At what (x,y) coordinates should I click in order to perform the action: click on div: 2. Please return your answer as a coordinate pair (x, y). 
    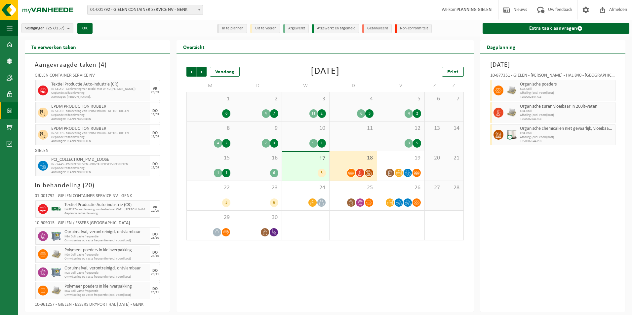
    Looking at the image, I should click on (226, 143).